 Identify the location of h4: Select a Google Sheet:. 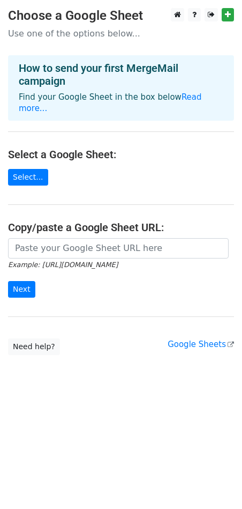
(121, 154).